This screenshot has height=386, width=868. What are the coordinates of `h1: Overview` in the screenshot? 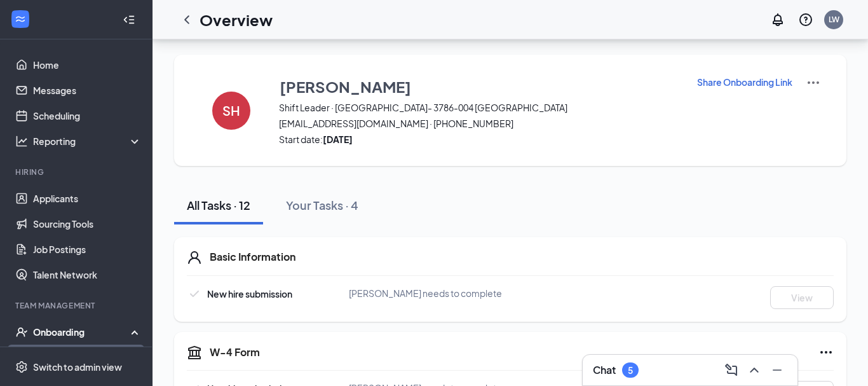 It's located at (236, 20).